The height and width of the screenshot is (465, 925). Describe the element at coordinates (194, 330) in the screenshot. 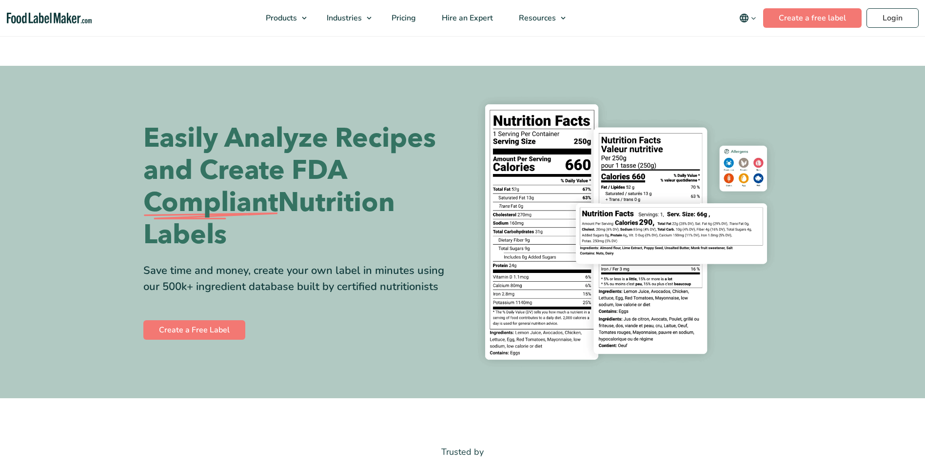

I see `a: Create a Free Label` at that location.